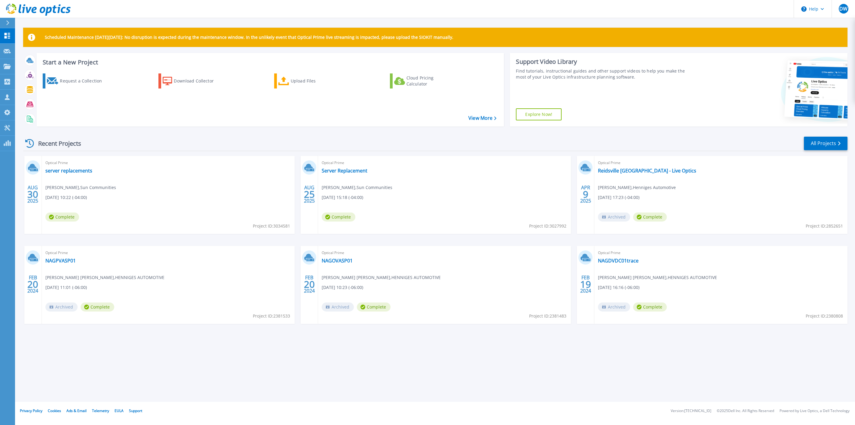 This screenshot has width=855, height=425. Describe the element at coordinates (482, 118) in the screenshot. I see `a: View More` at that location.